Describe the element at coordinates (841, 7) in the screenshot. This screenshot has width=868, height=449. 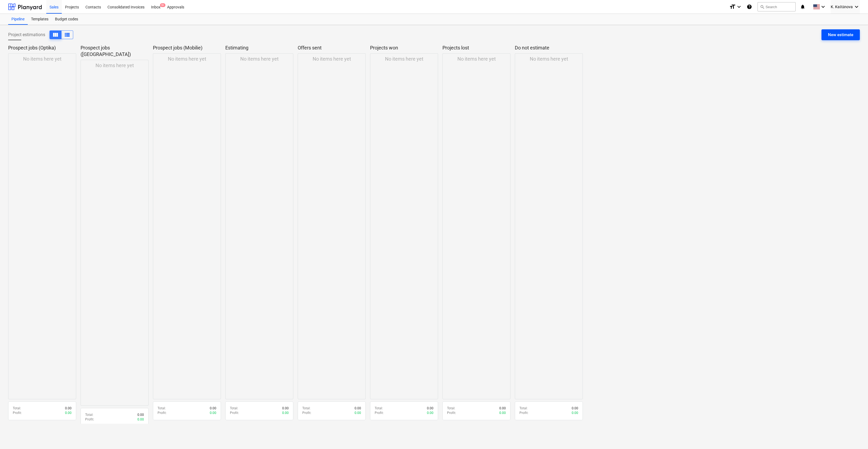
I see `span: K. Kaštānova` at that location.